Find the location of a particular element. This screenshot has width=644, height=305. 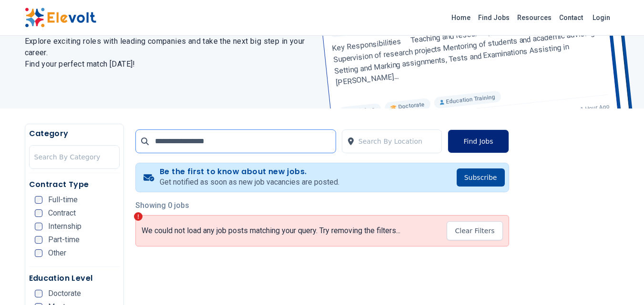

p: We could not load any job posts matching your query. Try removing the filters... is located at coordinates (270, 231).